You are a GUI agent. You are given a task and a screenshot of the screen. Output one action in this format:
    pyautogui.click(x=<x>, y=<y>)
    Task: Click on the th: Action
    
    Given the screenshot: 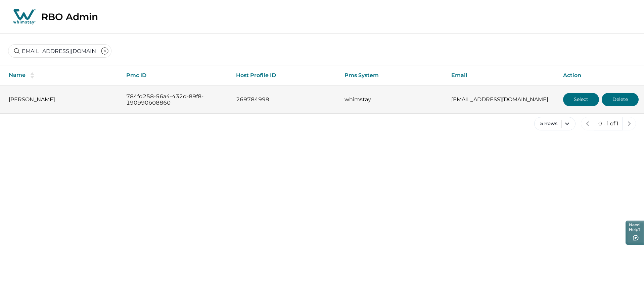 What is the action you would take?
    pyautogui.click(x=601, y=76)
    